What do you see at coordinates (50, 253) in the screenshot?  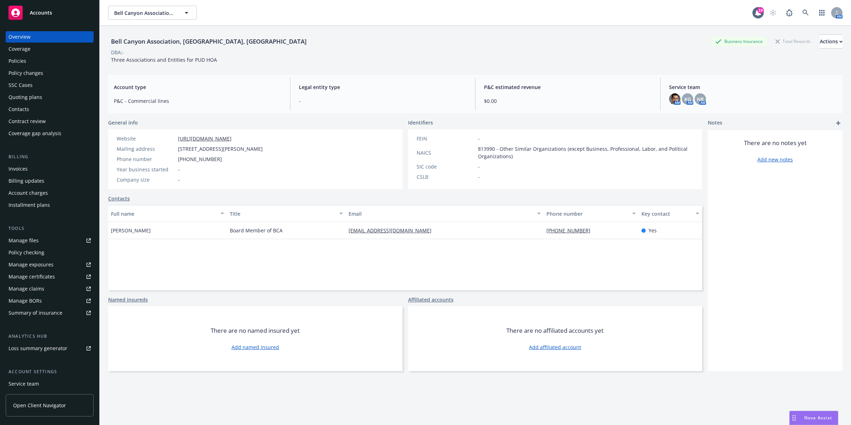 I see `a: Policy checking` at bounding box center [50, 253].